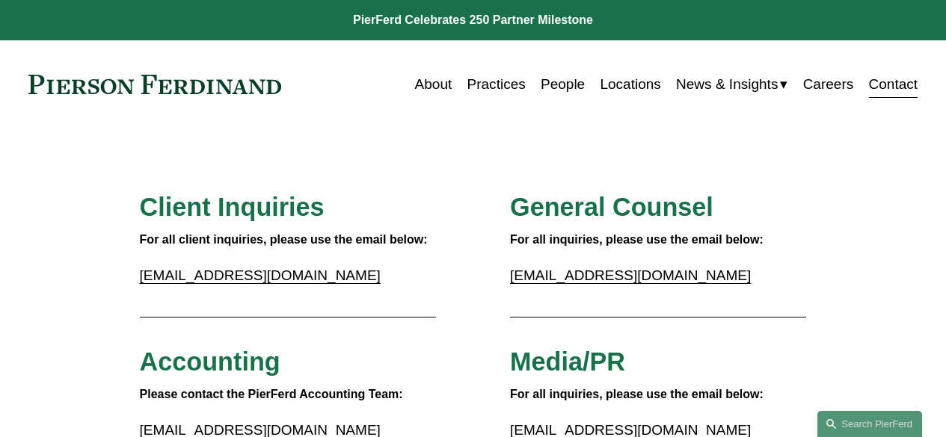 This screenshot has width=946, height=437. I want to click on a: People, so click(562, 84).